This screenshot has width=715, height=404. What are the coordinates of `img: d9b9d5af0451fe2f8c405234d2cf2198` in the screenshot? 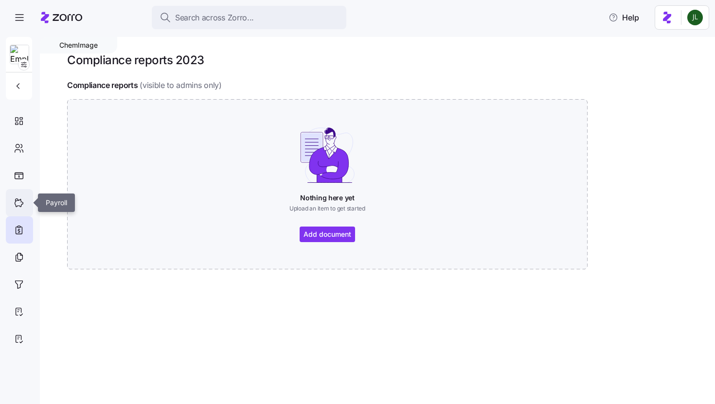 It's located at (695, 18).